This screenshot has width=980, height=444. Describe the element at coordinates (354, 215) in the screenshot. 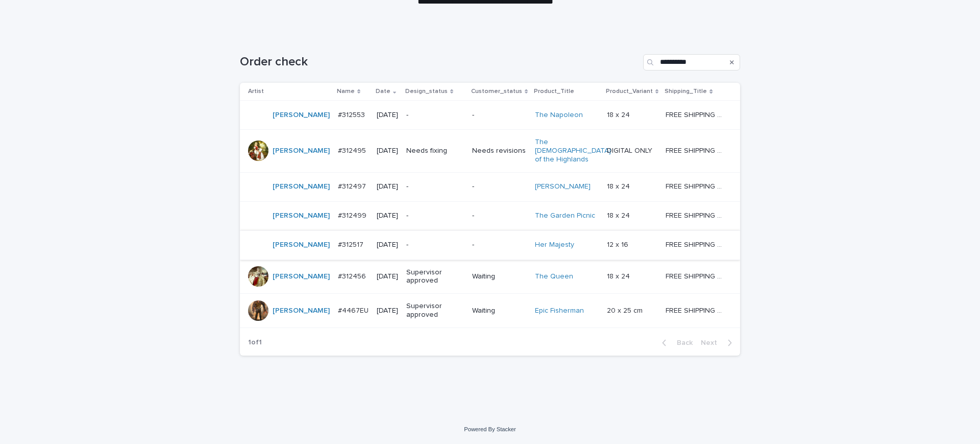

I see `p: #312499` at that location.